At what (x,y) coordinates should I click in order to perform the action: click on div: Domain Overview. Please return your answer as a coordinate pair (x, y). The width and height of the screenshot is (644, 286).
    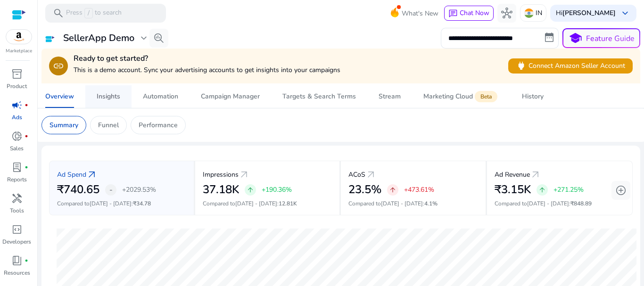
    Looking at the image, I should click on (60, 59).